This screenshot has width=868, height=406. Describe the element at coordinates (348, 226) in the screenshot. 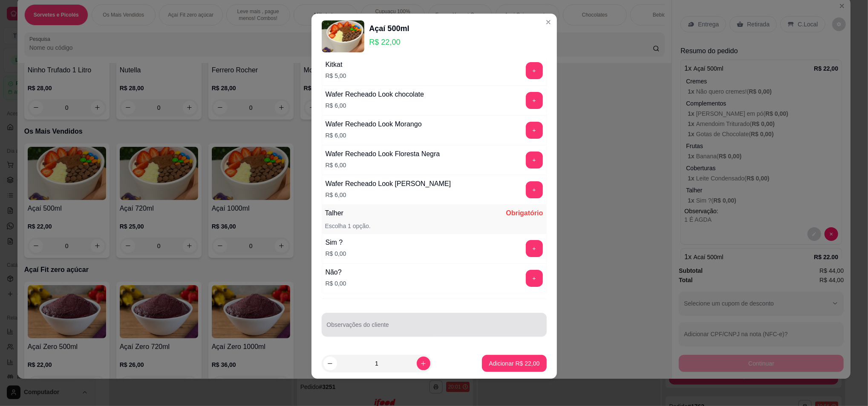

I see `p: Escolha 1 opção.` at that location.